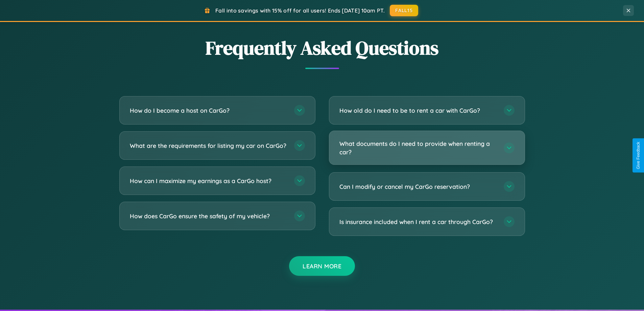  What do you see at coordinates (209, 110) in the screenshot?
I see `h3: How do I become a host on CarGo?` at bounding box center [209, 110].